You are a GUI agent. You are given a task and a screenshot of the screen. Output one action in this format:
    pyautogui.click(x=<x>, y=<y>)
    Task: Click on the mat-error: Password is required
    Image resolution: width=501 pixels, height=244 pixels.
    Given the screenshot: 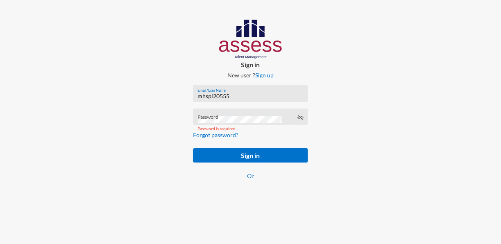 What is the action you would take?
    pyautogui.click(x=250, y=128)
    